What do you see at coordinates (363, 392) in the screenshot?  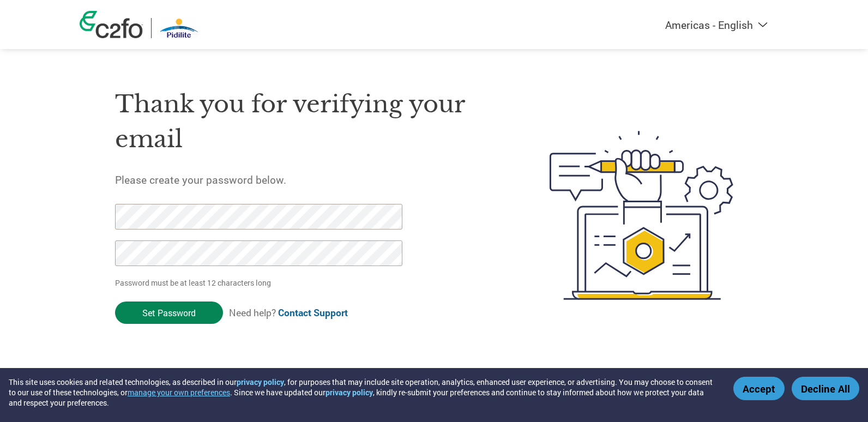 I see `div: This site uses cookies and related technologies, as described in our , for purposes that may incl...` at bounding box center [363, 392].